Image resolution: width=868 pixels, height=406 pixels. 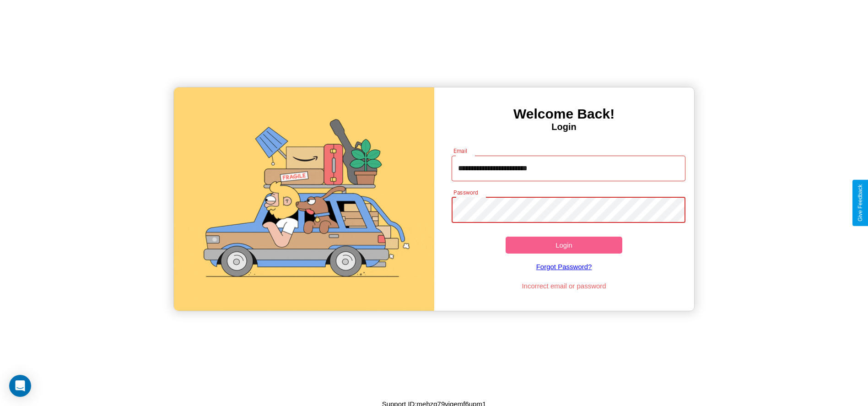 What do you see at coordinates (860, 203) in the screenshot?
I see `div: Give Feedback` at bounding box center [860, 203].